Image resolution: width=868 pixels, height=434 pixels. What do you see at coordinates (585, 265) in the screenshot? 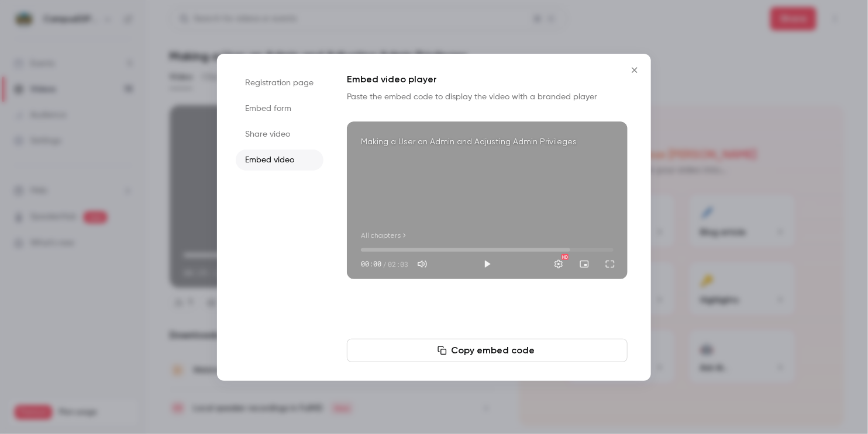
I see `button: Turn on miniplayer` at bounding box center [585, 265].